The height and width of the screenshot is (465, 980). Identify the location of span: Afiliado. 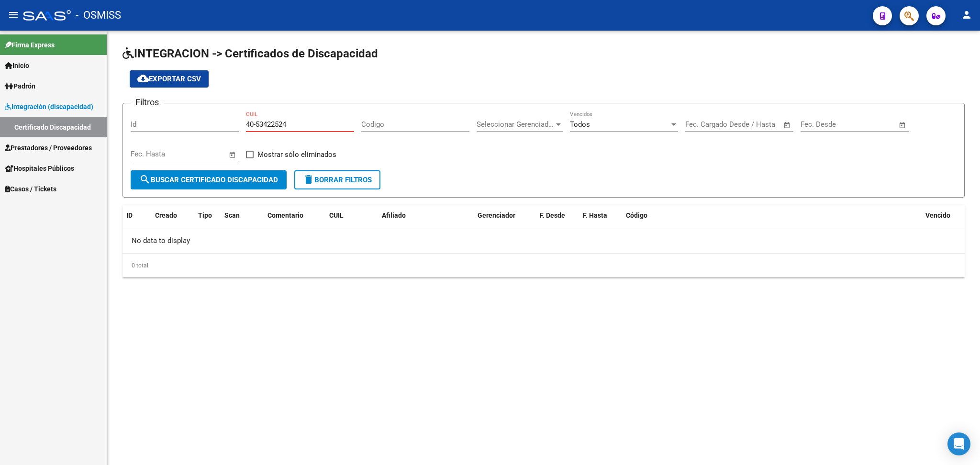
(393, 215).